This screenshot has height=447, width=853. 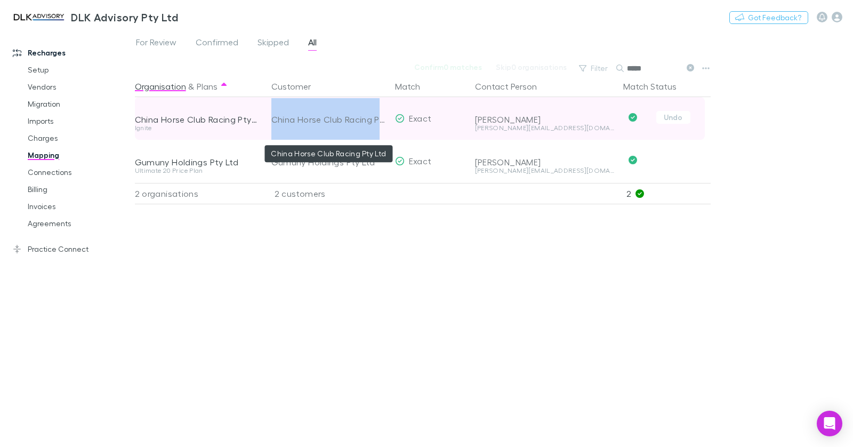 I want to click on span: For Review, so click(x=156, y=44).